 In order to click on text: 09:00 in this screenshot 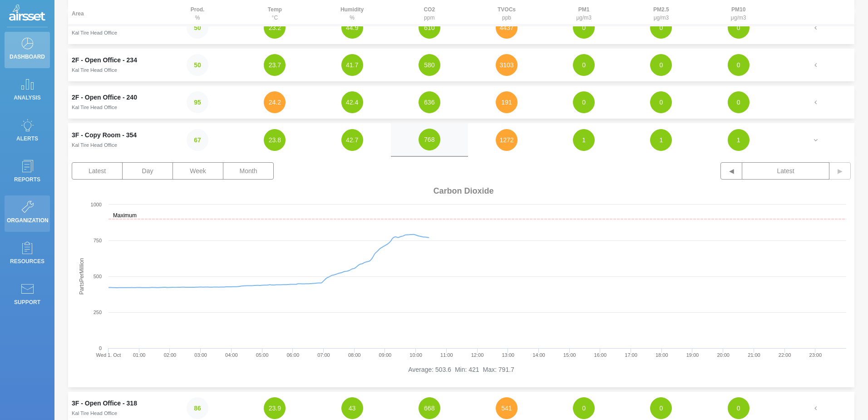, I will do `click(386, 355)`.